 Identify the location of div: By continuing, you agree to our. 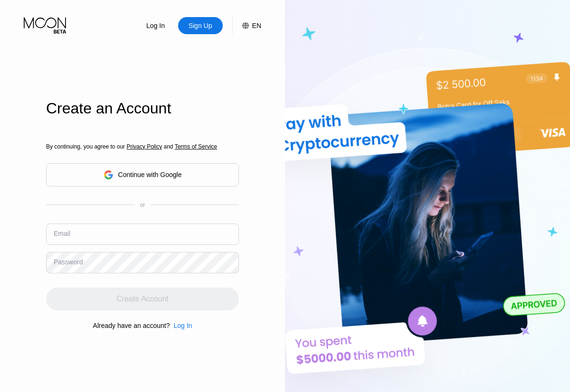
(142, 147).